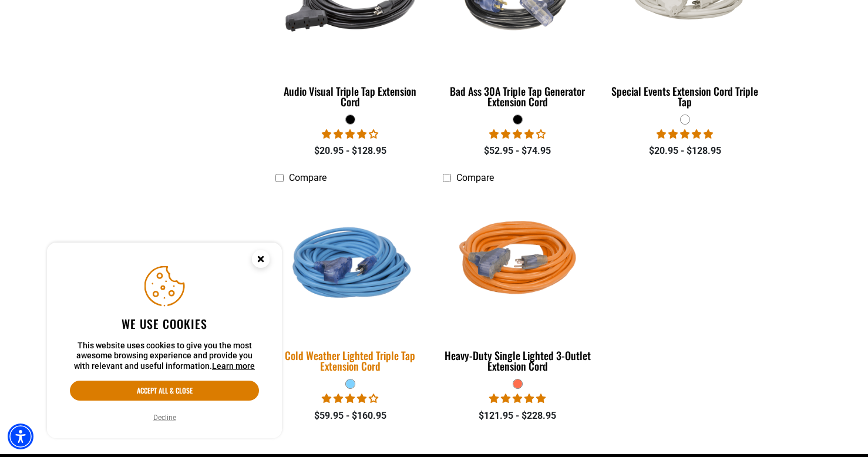  Describe the element at coordinates (517, 284) in the screenshot. I see `a: orange Heavy-Duty Single Lighted 3-Outlet Extension Cord` at that location.